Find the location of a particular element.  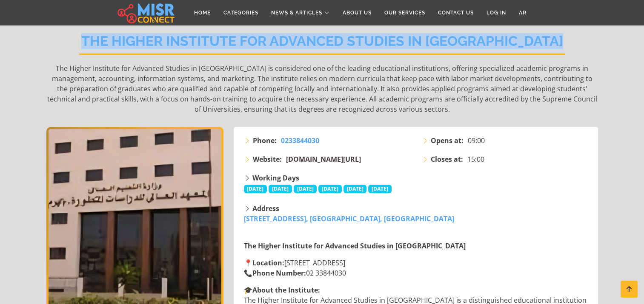

strong: About the Institute: is located at coordinates (286, 290).